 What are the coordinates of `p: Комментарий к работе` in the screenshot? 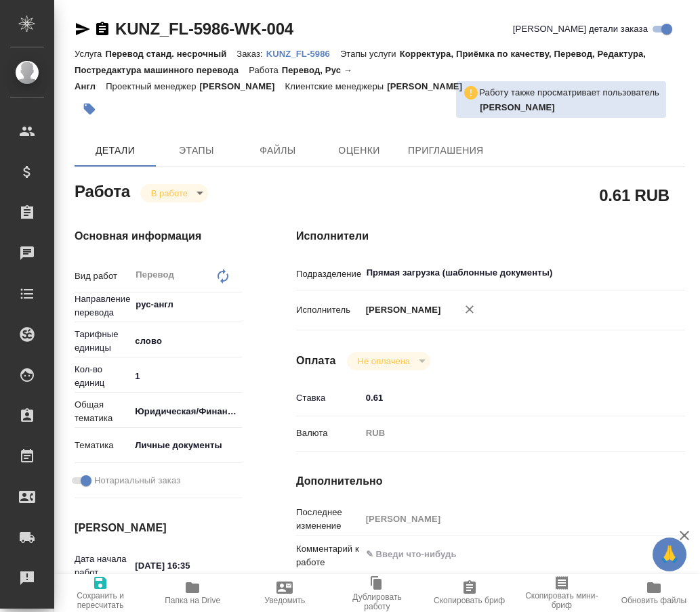 It's located at (328, 556).